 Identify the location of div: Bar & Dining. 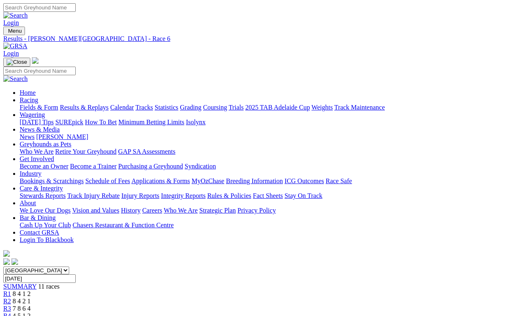
(270, 226).